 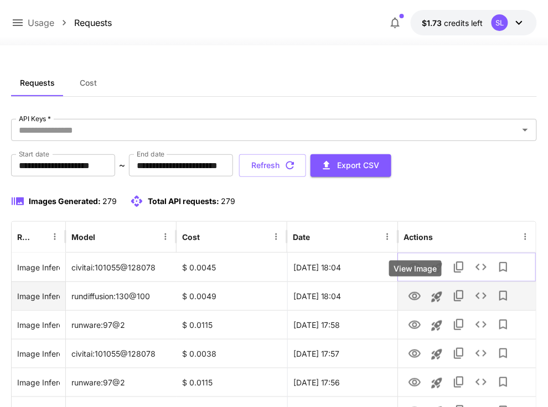 I want to click on span: Total API requests:, so click(x=183, y=201).